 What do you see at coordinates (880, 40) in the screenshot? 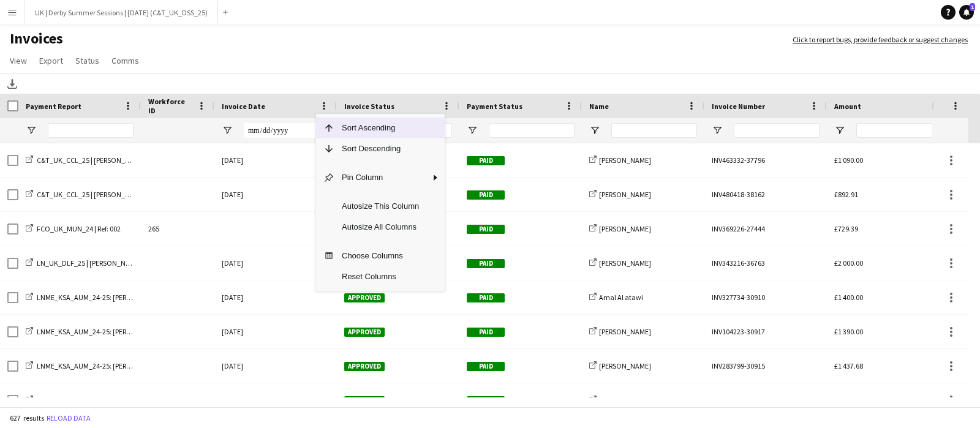
I see `a: Click to report bugs, provide feedback or suggest changes` at bounding box center [880, 40].